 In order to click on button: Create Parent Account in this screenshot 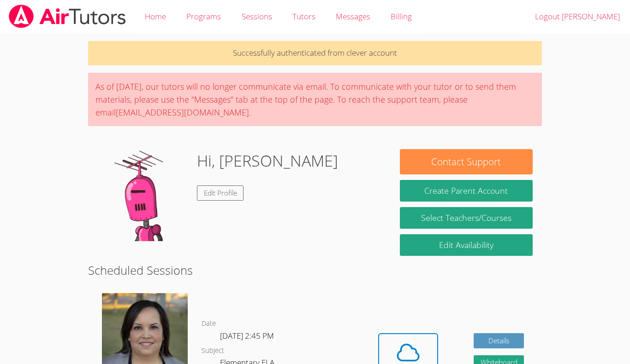, I will do `click(466, 191)`.